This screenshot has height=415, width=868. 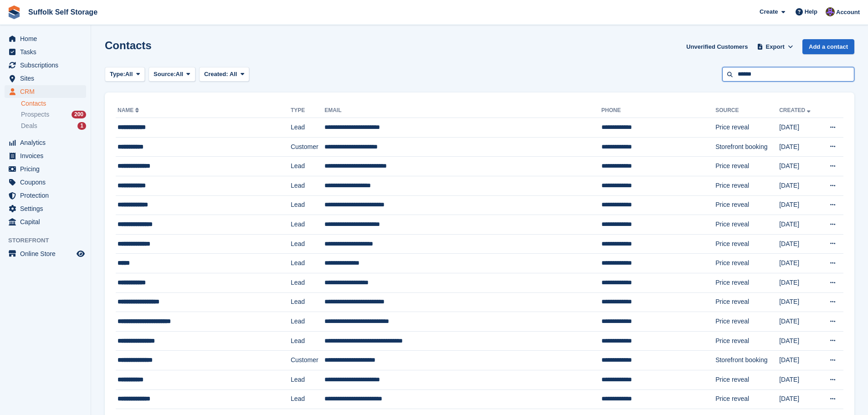 What do you see at coordinates (49, 240) in the screenshot?
I see `span: Storefront` at bounding box center [49, 240].